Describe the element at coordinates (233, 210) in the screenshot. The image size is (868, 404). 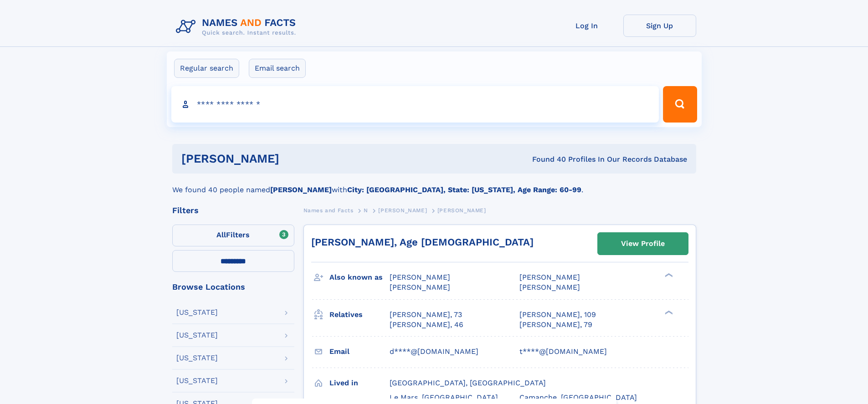
I see `div: Filters` at that location.